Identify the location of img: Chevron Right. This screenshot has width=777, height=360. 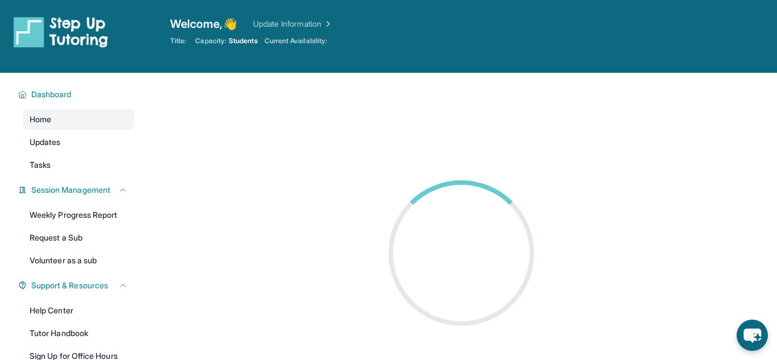
(327, 24).